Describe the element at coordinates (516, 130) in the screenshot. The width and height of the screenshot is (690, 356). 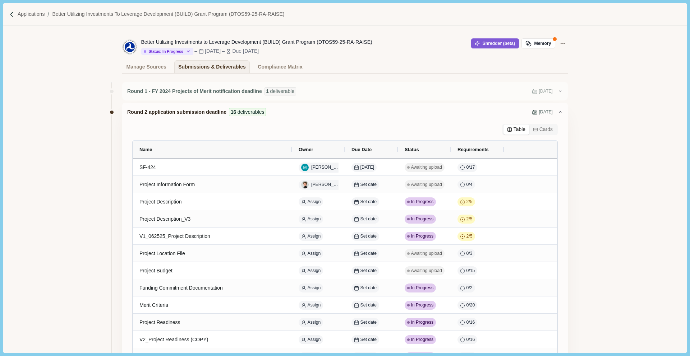
I see `button: Table` at that location.